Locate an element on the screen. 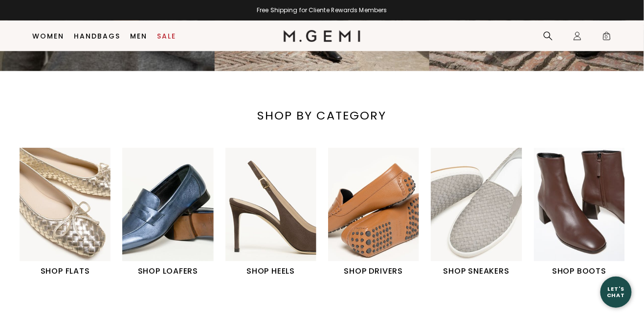 The width and height of the screenshot is (644, 320). span: 0 is located at coordinates (607, 38).